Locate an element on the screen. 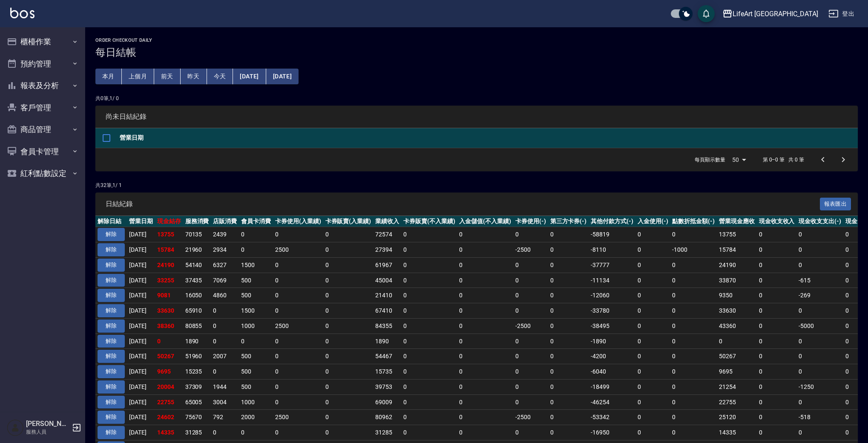  td: 2500 is located at coordinates (298, 326).